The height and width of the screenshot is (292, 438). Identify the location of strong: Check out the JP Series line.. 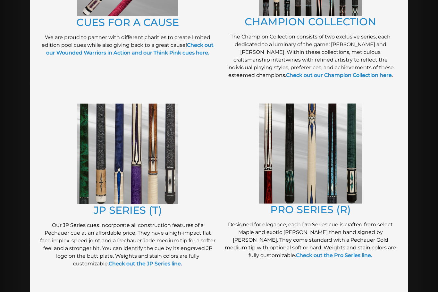
(145, 264).